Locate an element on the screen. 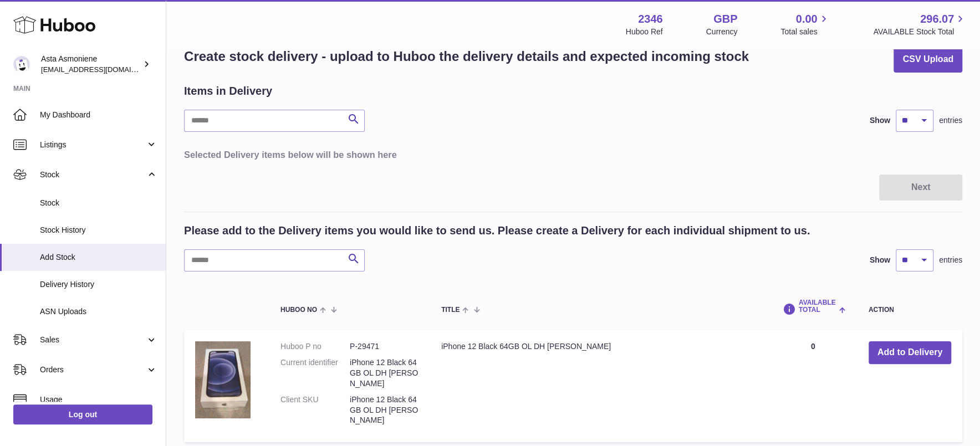  a: 0.00 Total sales is located at coordinates (805, 24).